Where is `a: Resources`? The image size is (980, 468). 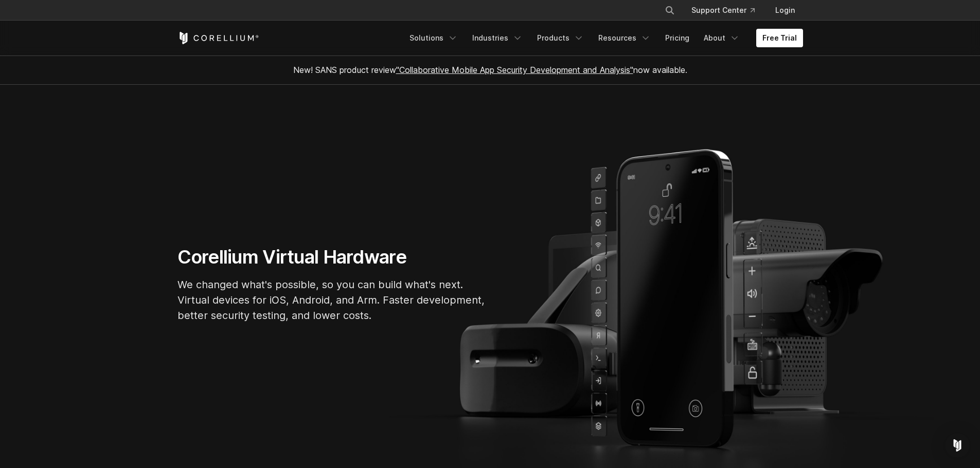
a: Resources is located at coordinates (625, 38).